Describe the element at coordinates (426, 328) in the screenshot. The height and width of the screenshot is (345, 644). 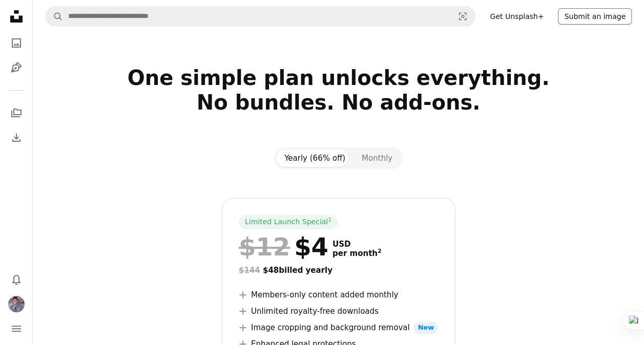
I see `span: New` at that location.